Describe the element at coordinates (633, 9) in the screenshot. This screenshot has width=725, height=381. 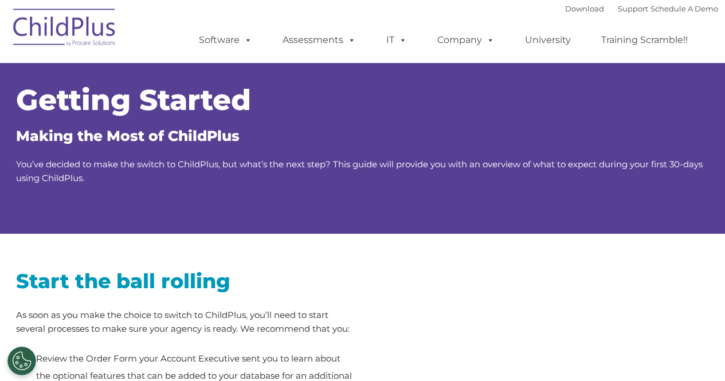
I see `a: Support` at that location.